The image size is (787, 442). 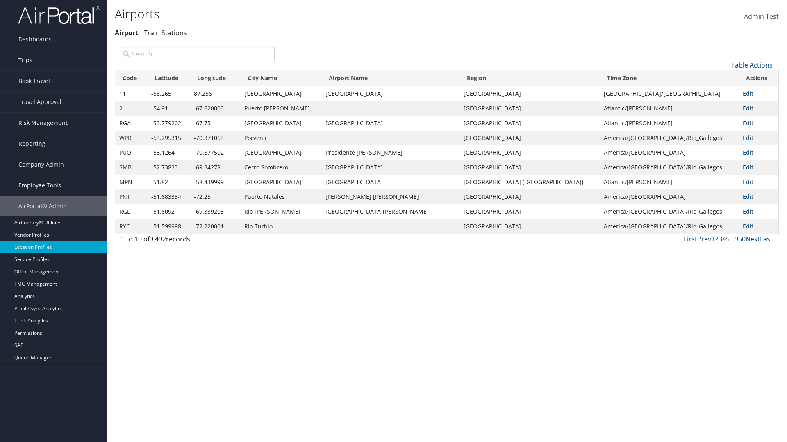 I want to click on td: PNT, so click(x=131, y=197).